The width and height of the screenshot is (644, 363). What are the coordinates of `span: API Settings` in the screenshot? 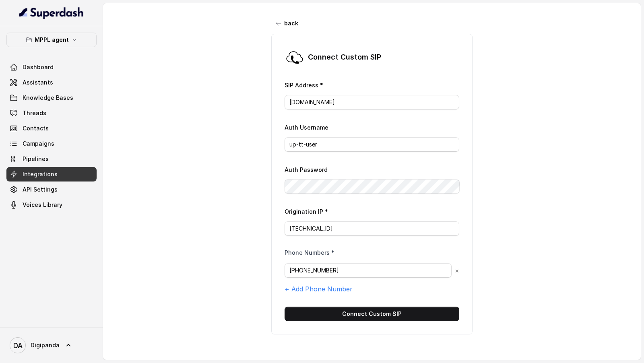 It's located at (40, 189).